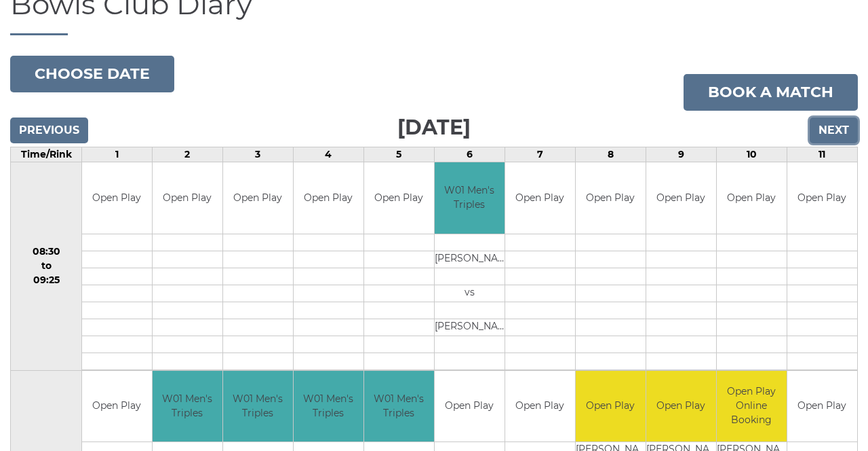 The image size is (868, 451). What do you see at coordinates (187, 155) in the screenshot?
I see `td: 2` at bounding box center [187, 155].